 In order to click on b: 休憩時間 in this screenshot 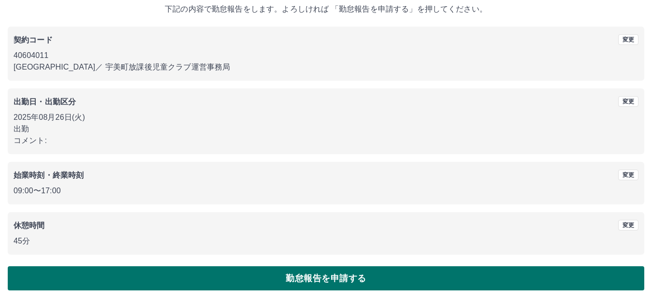, I will do `click(29, 225)`.